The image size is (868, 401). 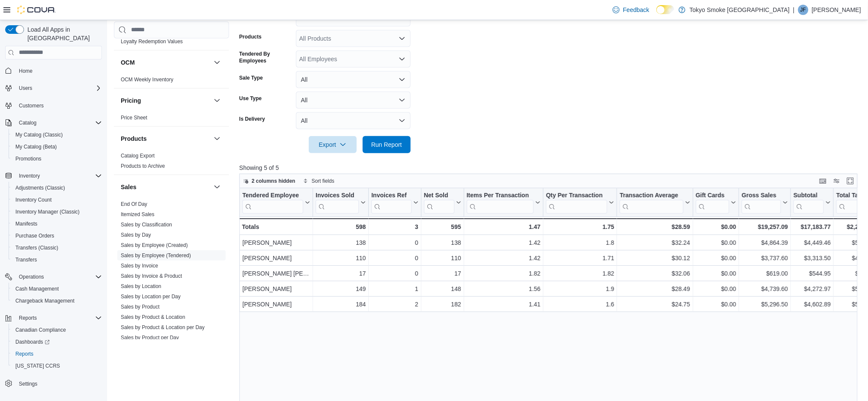 What do you see at coordinates (651, 202) in the screenshot?
I see `div: Transaction Average` at bounding box center [651, 202].